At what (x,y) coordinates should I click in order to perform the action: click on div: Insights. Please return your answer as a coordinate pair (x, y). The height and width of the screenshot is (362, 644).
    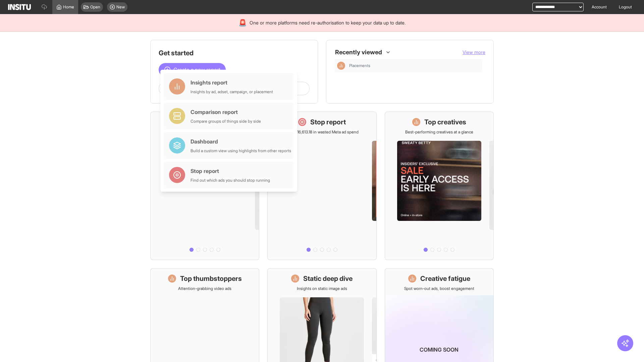
    Looking at the image, I should click on (341, 66).